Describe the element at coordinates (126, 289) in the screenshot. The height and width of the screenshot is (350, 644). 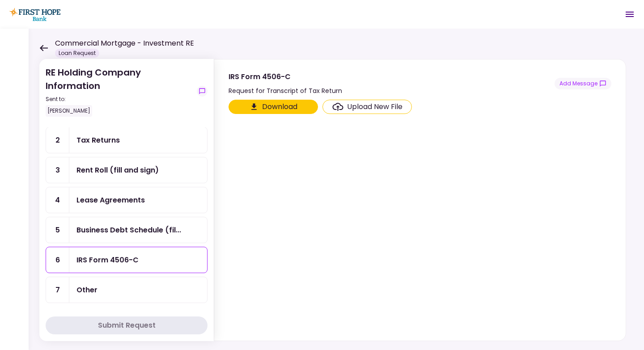
I see `a: 7Other` at that location.